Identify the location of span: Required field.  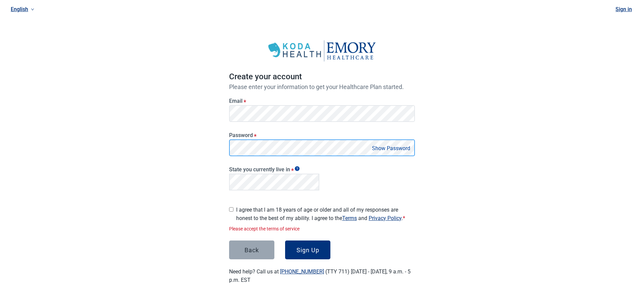
(404, 218).